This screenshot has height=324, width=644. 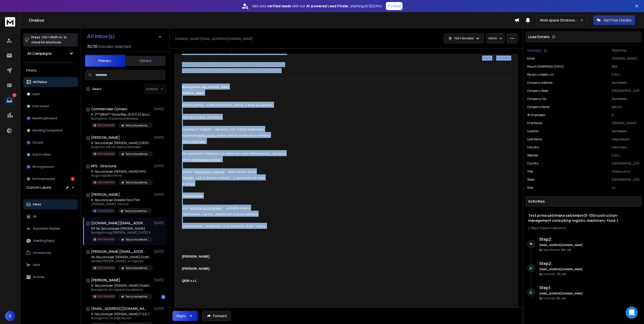 What do you see at coordinates (531, 59) in the screenshot?
I see `p: Email` at bounding box center [531, 59].